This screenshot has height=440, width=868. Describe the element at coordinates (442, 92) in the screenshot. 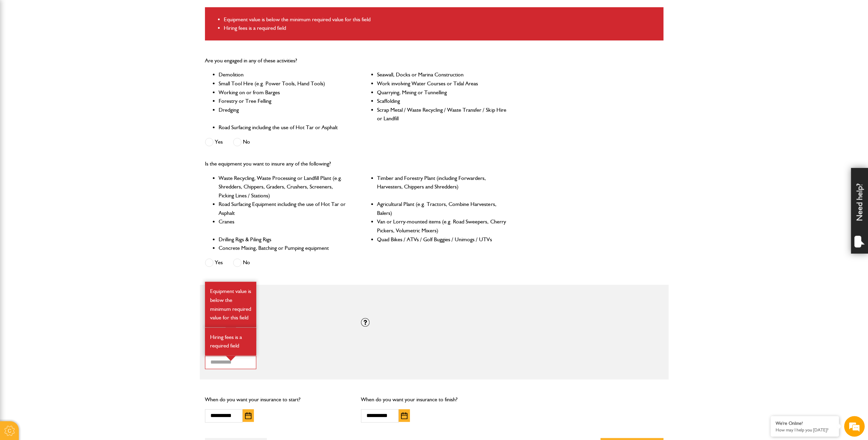

I see `li: Quarrying, Mining or Tunnelling` at that location.